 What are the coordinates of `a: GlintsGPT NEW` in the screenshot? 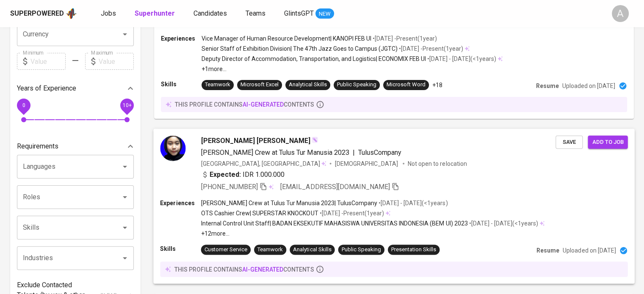 It's located at (309, 13).